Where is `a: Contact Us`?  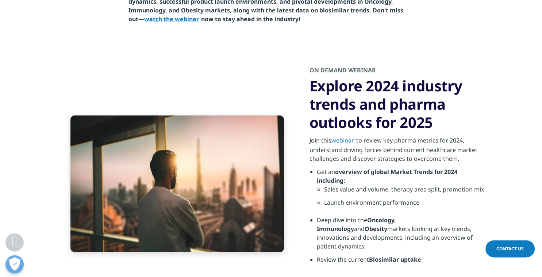
a: Contact Us is located at coordinates (510, 248).